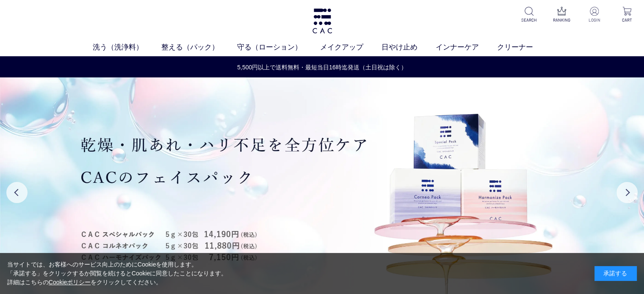 The image size is (644, 294). What do you see at coordinates (117, 273) in the screenshot?
I see `div: 当サイトでは、お客様へのサービス向上のためにCookieを使用します。 「承諾する」をクリックするか閲覧を続けるとCookieに同意したことになります。 詳細はこちらの をクリックしてください。` at bounding box center [117, 273].